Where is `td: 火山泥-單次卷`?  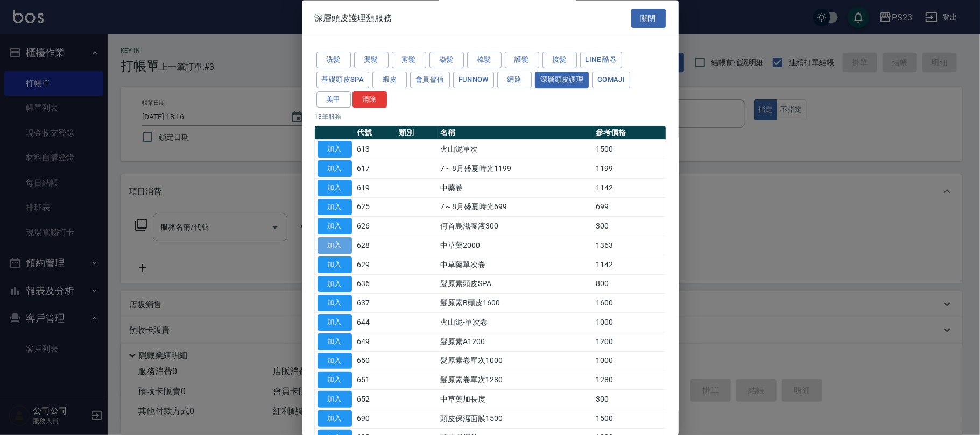 td: 火山泥-單次卷 is located at coordinates (515, 323).